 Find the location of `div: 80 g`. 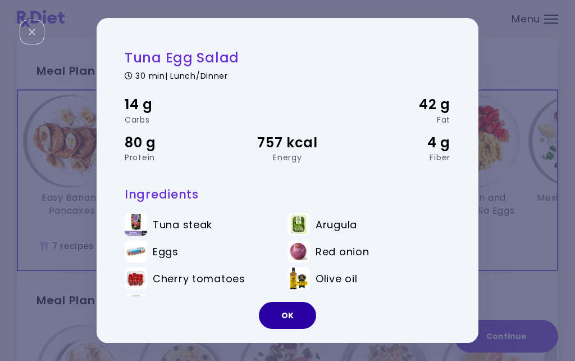

div: 80 g is located at coordinates (179, 143).